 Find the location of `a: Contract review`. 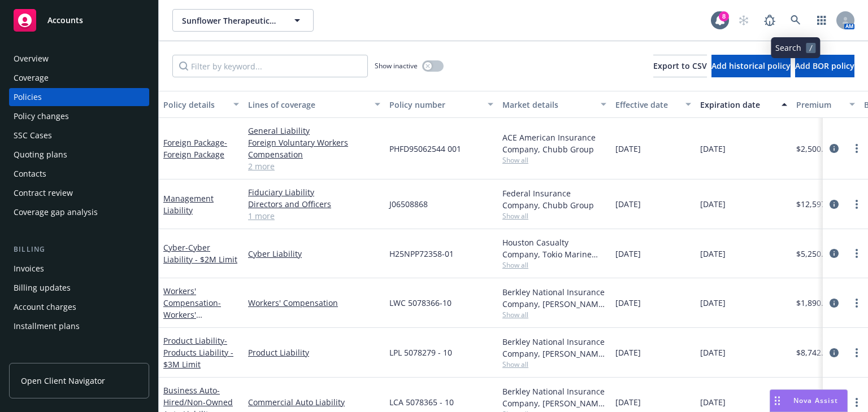

a: Contract review is located at coordinates (79, 193).